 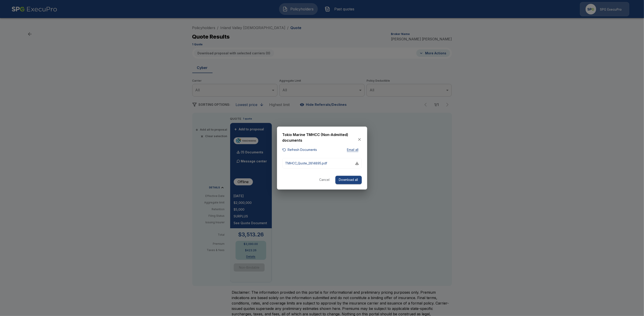 What do you see at coordinates (300, 150) in the screenshot?
I see `button: Refresh Documents` at bounding box center [300, 150].